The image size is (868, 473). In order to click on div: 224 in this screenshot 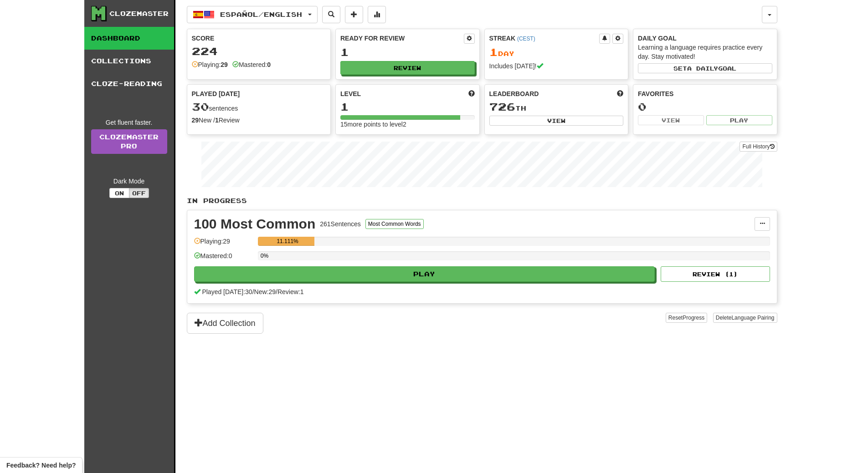, I will do `click(259, 51)`.